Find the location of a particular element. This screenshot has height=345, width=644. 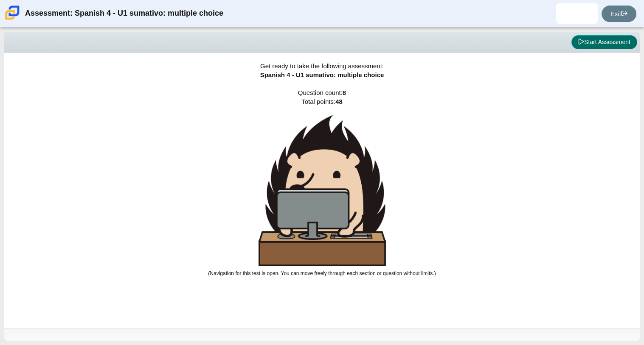

span: Spanish 4 - U1 sumativo: multiple choice is located at coordinates (322, 74).